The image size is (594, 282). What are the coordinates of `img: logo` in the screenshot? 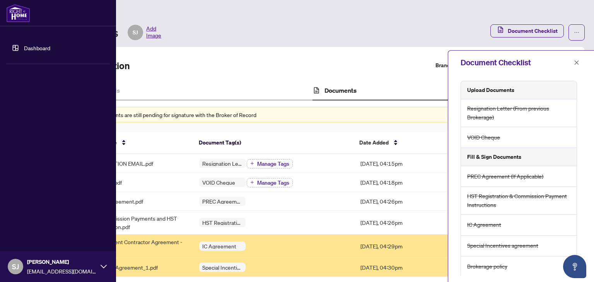 It's located at (18, 13).